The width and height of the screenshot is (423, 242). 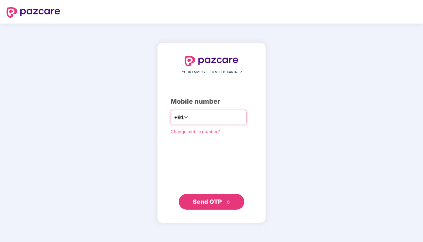 I want to click on span: Change mobile number?, so click(x=195, y=132).